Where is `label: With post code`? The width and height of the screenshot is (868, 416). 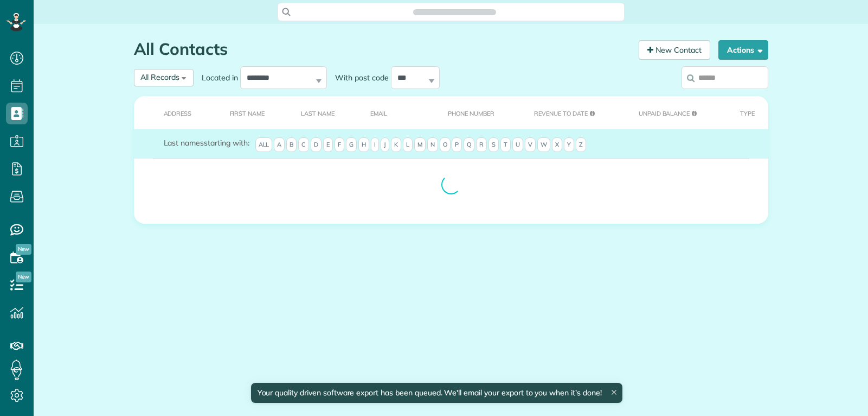
label: With post code is located at coordinates (359, 78).